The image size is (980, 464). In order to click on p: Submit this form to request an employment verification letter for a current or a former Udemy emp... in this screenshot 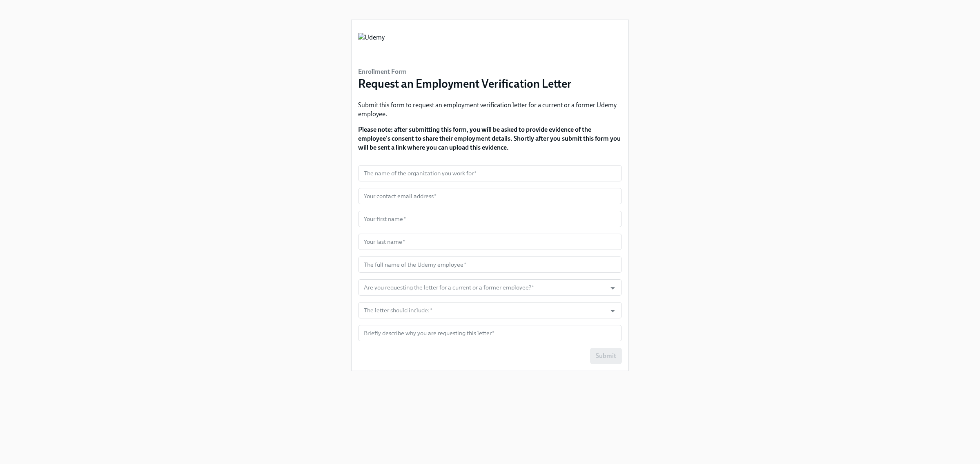, I will do `click(490, 110)`.